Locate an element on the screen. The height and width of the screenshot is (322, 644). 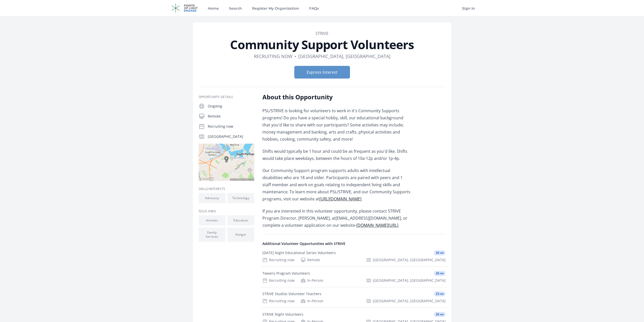
p: If you are interested in this volunteer opportunity, please contact STRIVE Program Director, [PER... is located at coordinates (336, 218).